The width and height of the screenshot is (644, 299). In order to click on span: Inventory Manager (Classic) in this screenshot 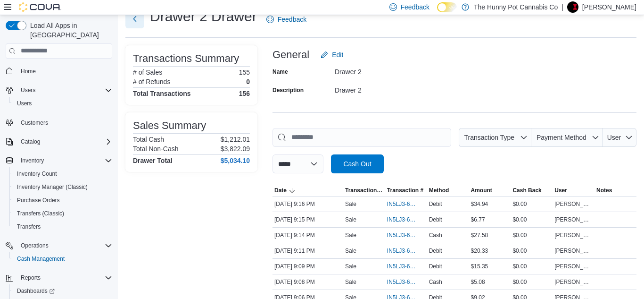, I will do `click(53, 187)`.